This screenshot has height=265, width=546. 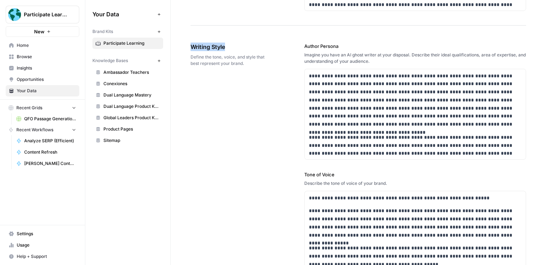 I want to click on button: New, so click(x=42, y=32).